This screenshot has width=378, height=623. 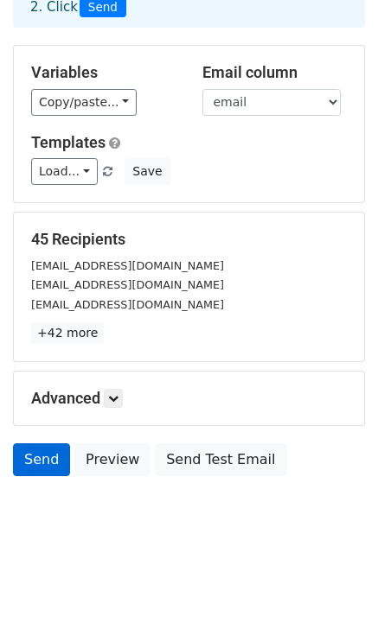 What do you see at coordinates (64, 171) in the screenshot?
I see `a: Load...` at bounding box center [64, 171].